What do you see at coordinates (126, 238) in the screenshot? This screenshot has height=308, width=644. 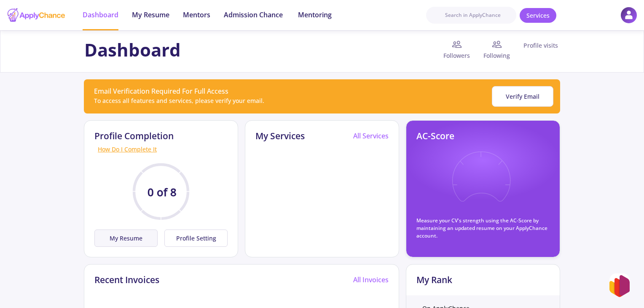 I see `button: My Resume` at bounding box center [126, 238].